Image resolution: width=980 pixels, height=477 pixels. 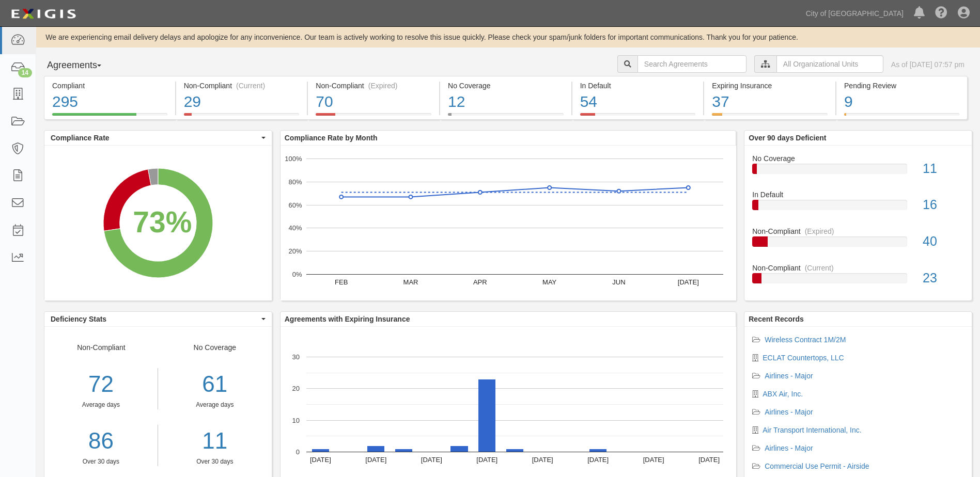 I want to click on a: 11, so click(x=215, y=441).